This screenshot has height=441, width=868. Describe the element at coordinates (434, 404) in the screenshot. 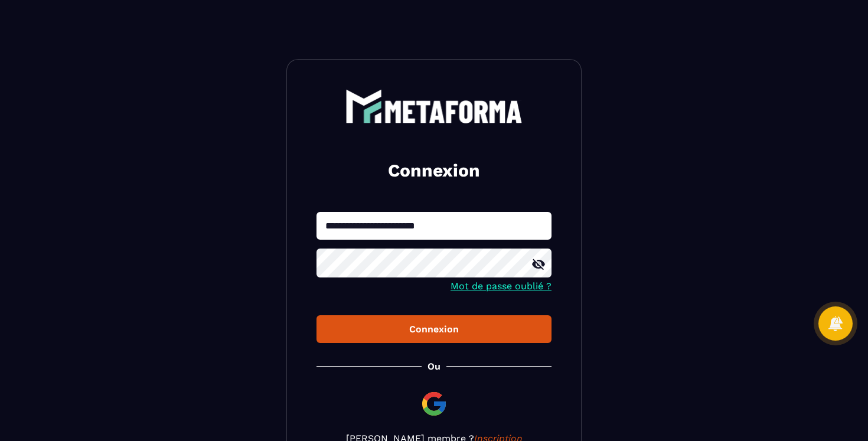

I see `img: google` at that location.